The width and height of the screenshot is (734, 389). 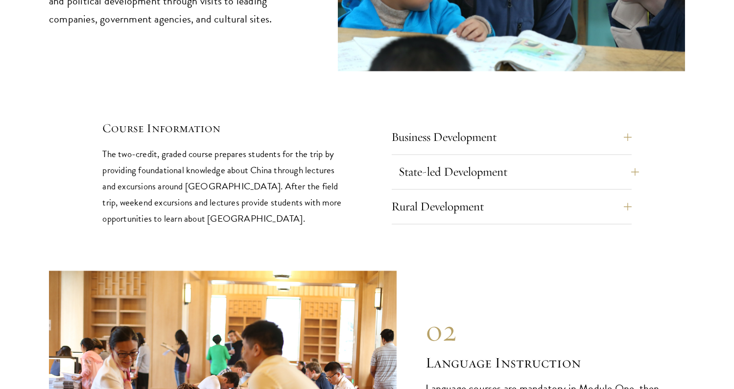 What do you see at coordinates (223, 128) in the screenshot?
I see `h5: Course Information` at bounding box center [223, 128].